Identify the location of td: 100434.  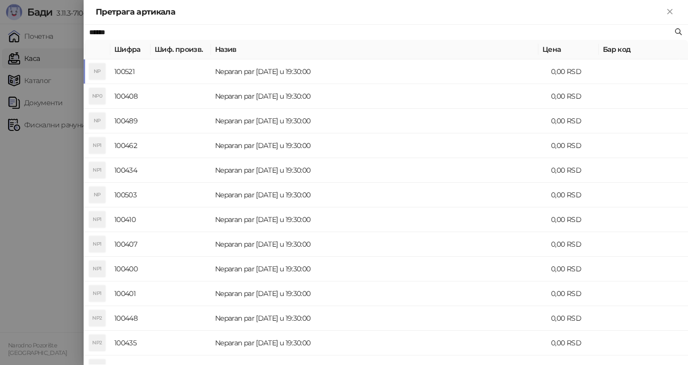
(130, 170).